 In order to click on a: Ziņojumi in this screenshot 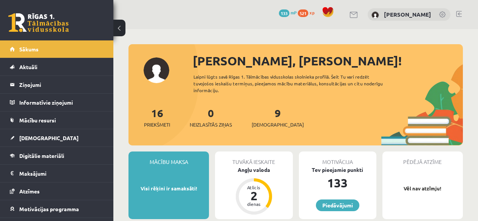, I will do `click(57, 85)`.